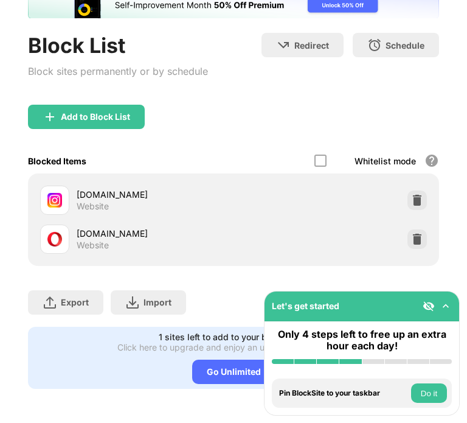 The image size is (467, 423). What do you see at coordinates (385, 161) in the screenshot?
I see `div: Whitelist mode` at bounding box center [385, 161].